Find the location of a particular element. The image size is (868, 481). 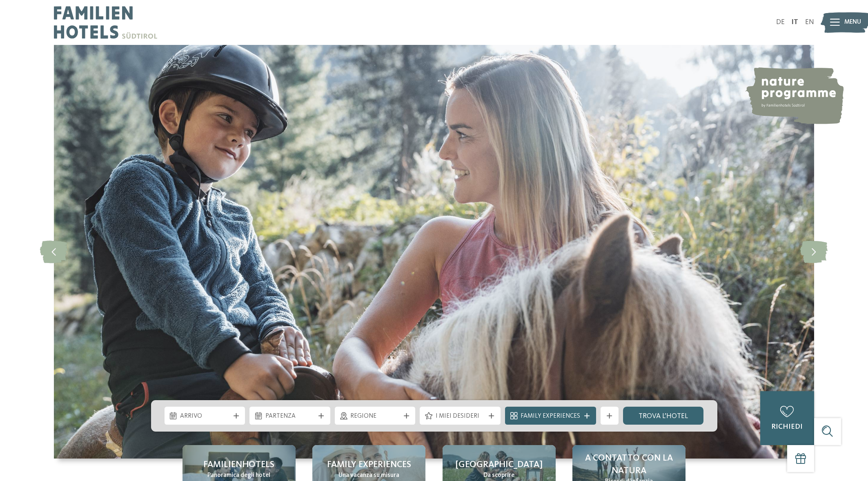

span: Partenza is located at coordinates (290, 416).